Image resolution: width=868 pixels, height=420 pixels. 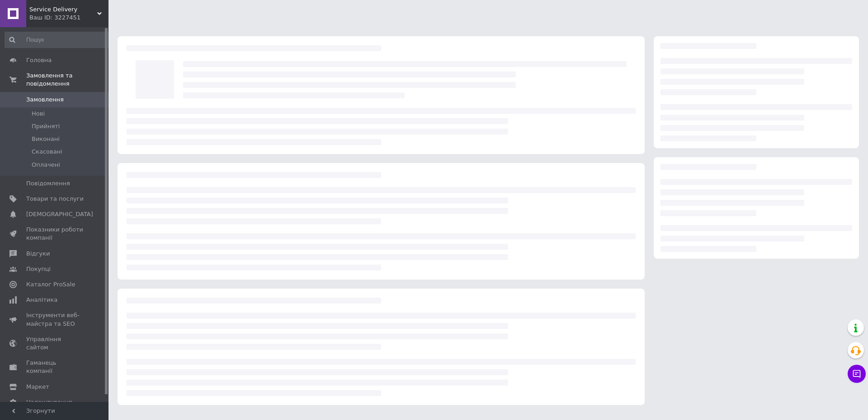 What do you see at coordinates (68, 80) in the screenshot?
I see `span: Замовлення та повідомлення` at bounding box center [68, 80].